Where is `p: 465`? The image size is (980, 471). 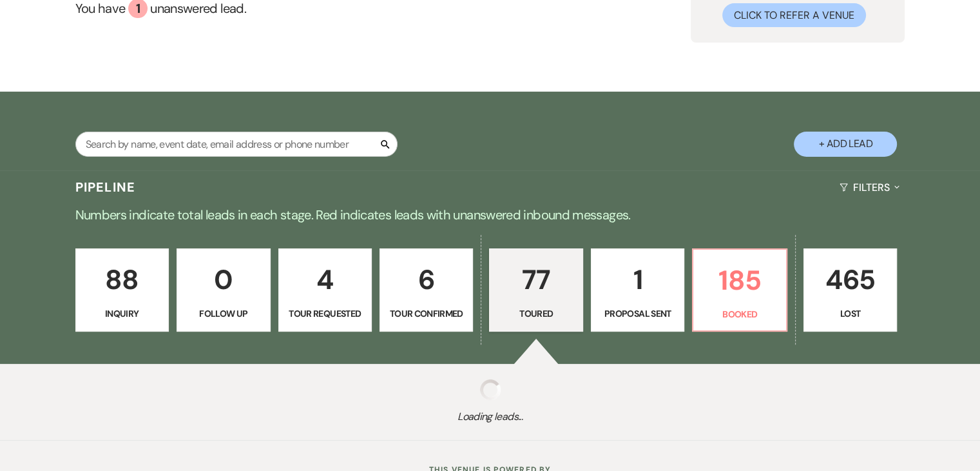
p: 465 is located at coordinates (850, 279).